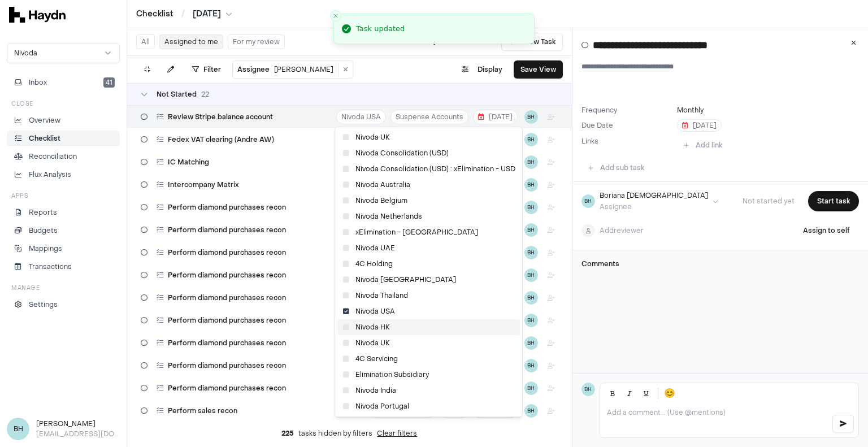 The width and height of the screenshot is (868, 447). I want to click on div: Nivoda Consolidation (USD), so click(428, 153).